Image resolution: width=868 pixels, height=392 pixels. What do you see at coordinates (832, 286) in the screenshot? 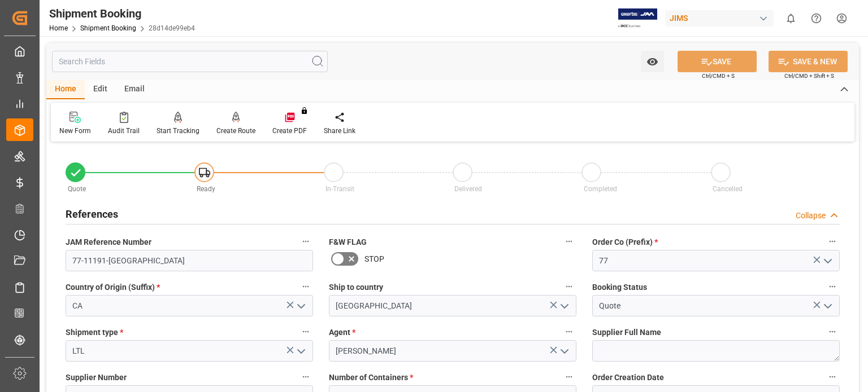
I see `button: Booking Status` at bounding box center [832, 286].